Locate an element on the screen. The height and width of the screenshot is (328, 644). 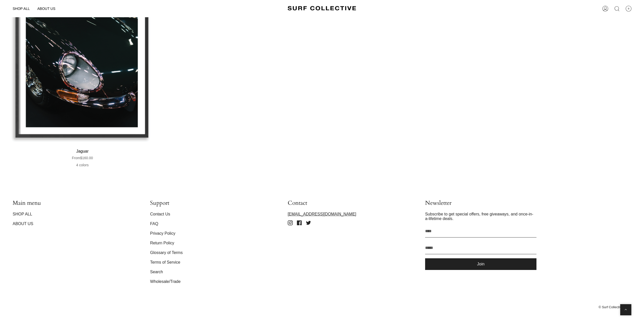
input: Email is located at coordinates (481, 248).